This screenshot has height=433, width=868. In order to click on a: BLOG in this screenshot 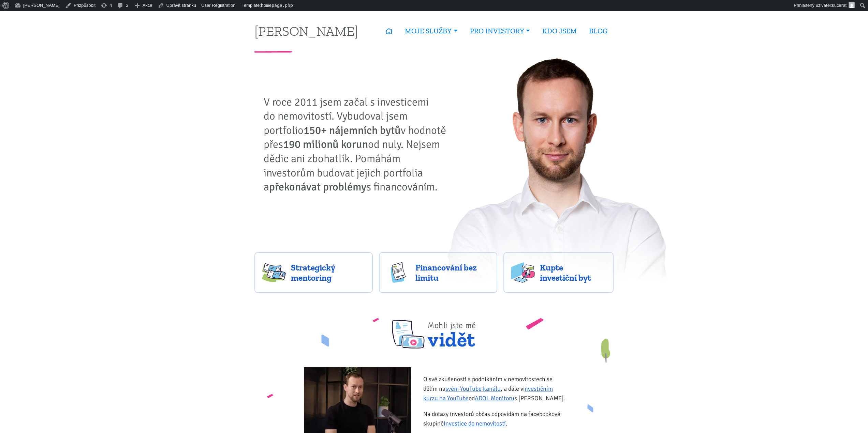, I will do `click(598, 31)`.